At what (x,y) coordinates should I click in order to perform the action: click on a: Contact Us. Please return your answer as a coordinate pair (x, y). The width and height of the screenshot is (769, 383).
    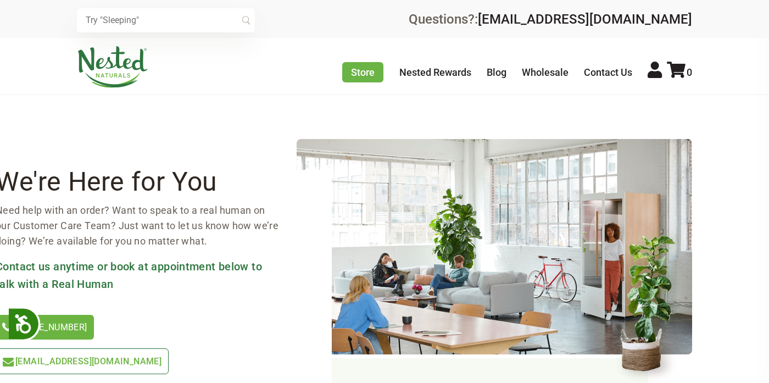
    Looking at the image, I should click on (608, 72).